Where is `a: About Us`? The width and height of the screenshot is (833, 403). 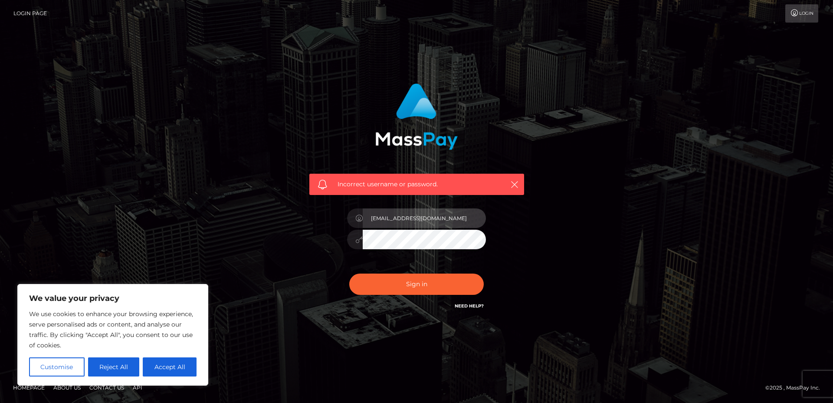
a: About Us is located at coordinates (67, 387).